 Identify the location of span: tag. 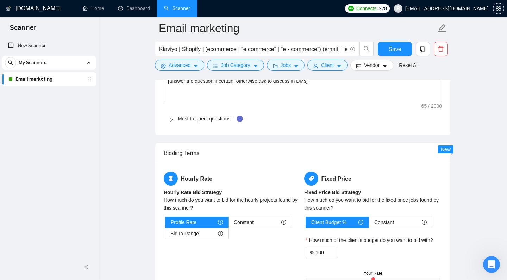
(311, 179).